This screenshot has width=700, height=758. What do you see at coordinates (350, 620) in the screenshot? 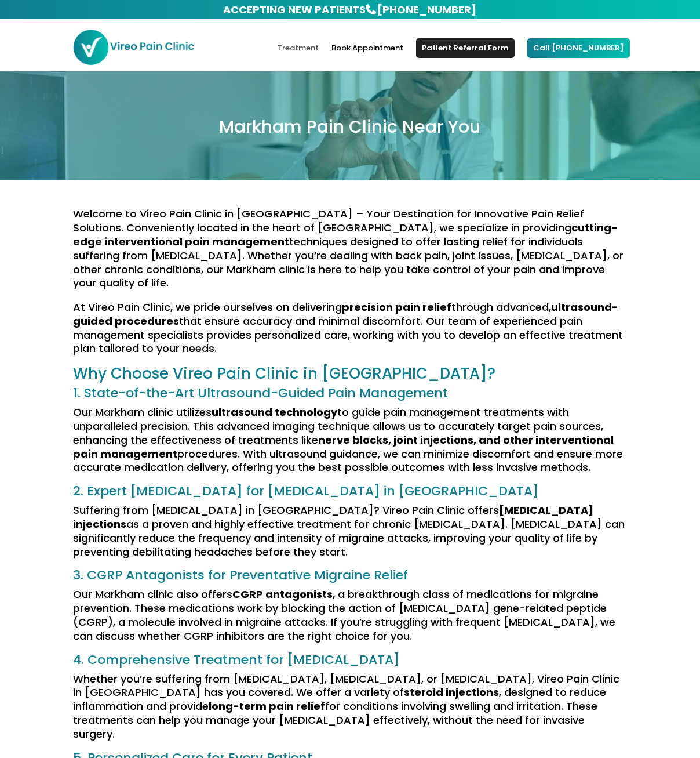
I see `p: Our Markham clinic also offers , a breakthrough class of medications for migraine prevention. The...` at bounding box center [350, 620].